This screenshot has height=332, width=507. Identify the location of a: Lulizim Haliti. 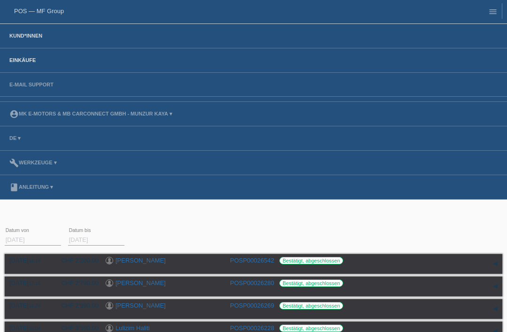
(132, 328).